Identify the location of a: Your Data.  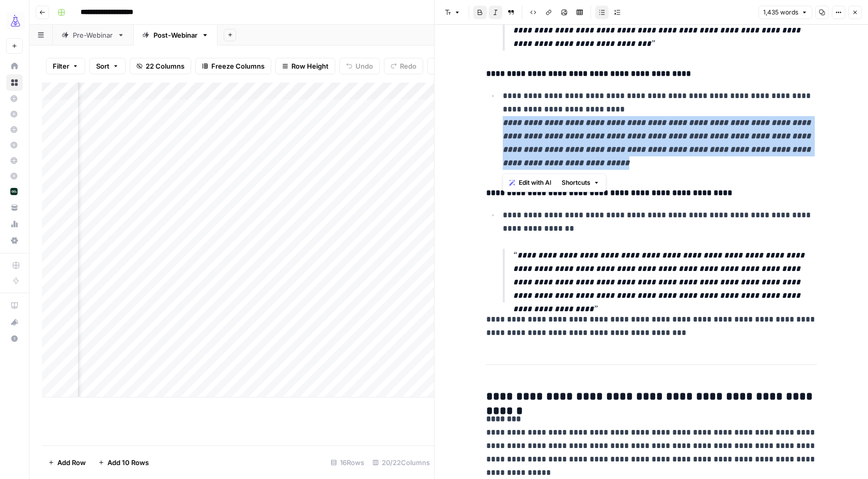
(14, 208).